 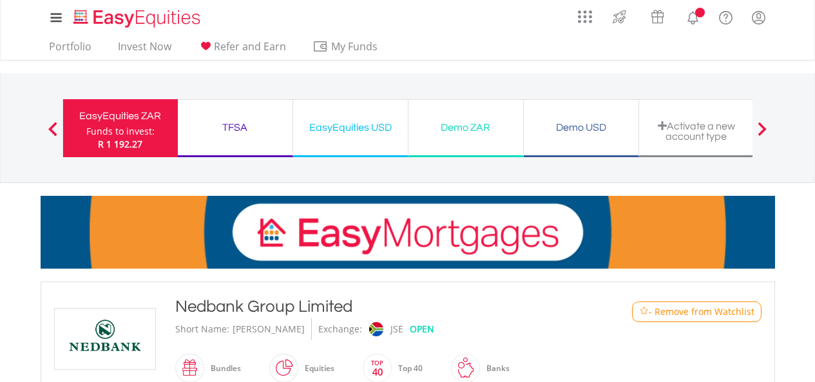 I want to click on a: Refer and Earn, so click(x=242, y=50).